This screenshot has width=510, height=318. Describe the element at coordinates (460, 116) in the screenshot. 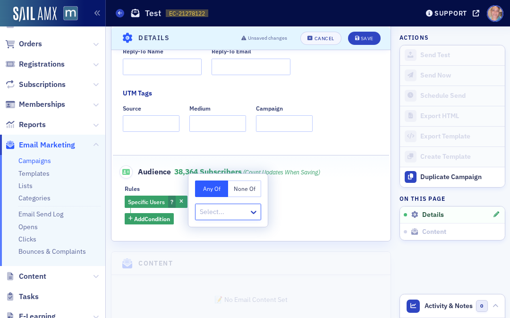

I see `div: Export HTML` at that location.